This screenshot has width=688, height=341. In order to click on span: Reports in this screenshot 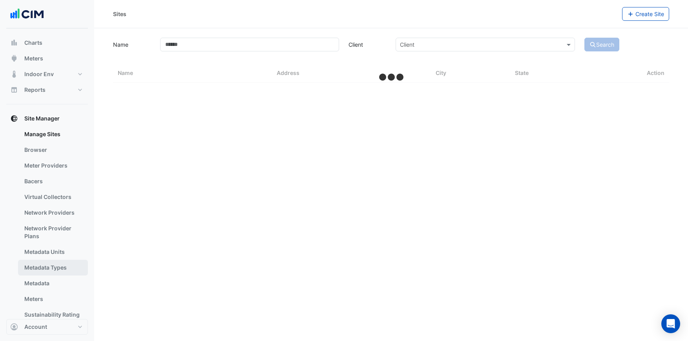, I will do `click(35, 90)`.